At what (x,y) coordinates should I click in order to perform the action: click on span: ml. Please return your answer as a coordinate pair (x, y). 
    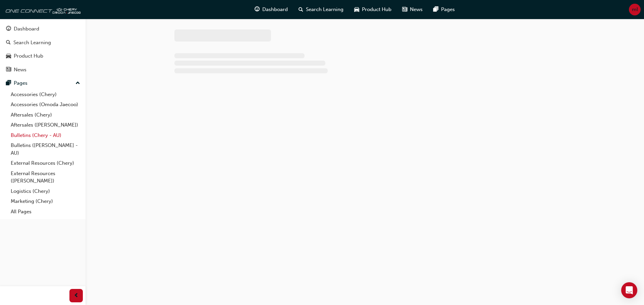
    Looking at the image, I should click on (635, 9).